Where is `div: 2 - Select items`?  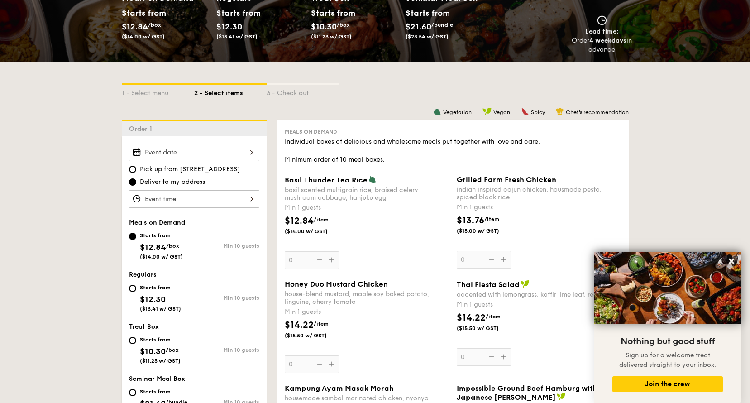
div: 2 - Select items is located at coordinates (230, 91).